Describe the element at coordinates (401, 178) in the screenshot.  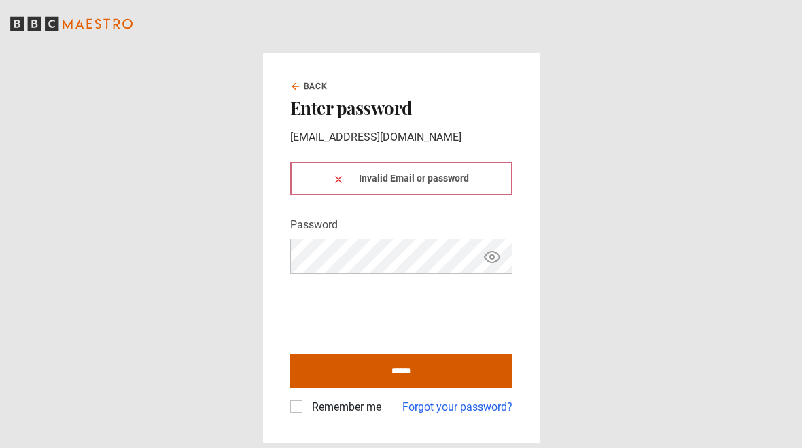
I see `div: Invalid Email or password` at that location.